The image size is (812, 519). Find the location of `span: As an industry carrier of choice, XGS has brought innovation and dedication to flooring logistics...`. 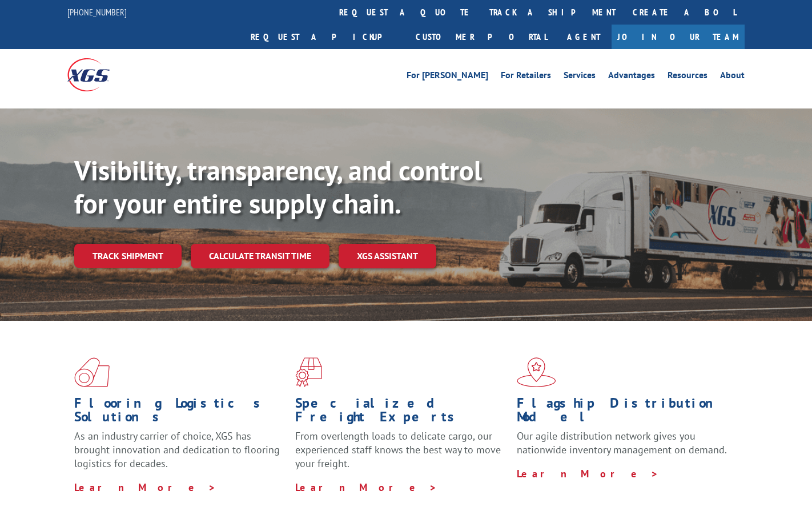

span: As an industry carrier of choice, XGS has brought innovation and dedication to flooring logistics... is located at coordinates (177, 449).